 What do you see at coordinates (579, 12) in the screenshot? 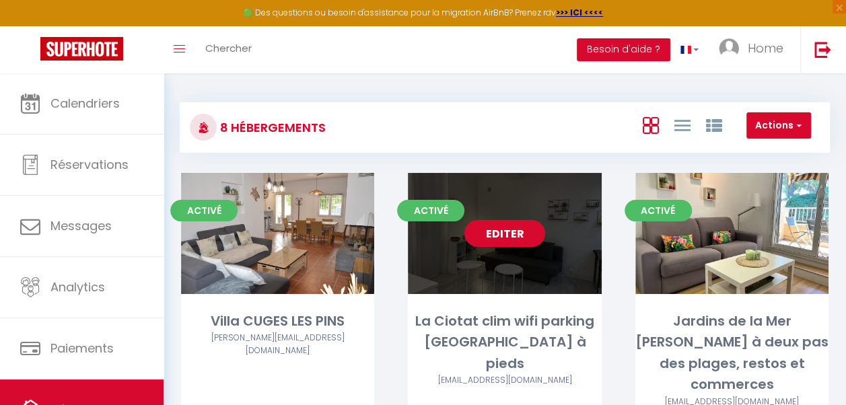
I see `a: >>> ICI <<<<` at bounding box center [579, 12].